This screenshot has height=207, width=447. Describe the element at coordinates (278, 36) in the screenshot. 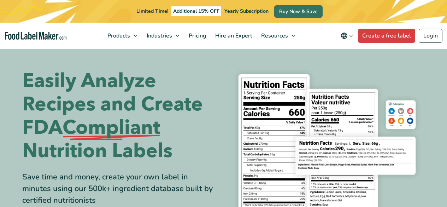

I see `a: Resources` at that location.